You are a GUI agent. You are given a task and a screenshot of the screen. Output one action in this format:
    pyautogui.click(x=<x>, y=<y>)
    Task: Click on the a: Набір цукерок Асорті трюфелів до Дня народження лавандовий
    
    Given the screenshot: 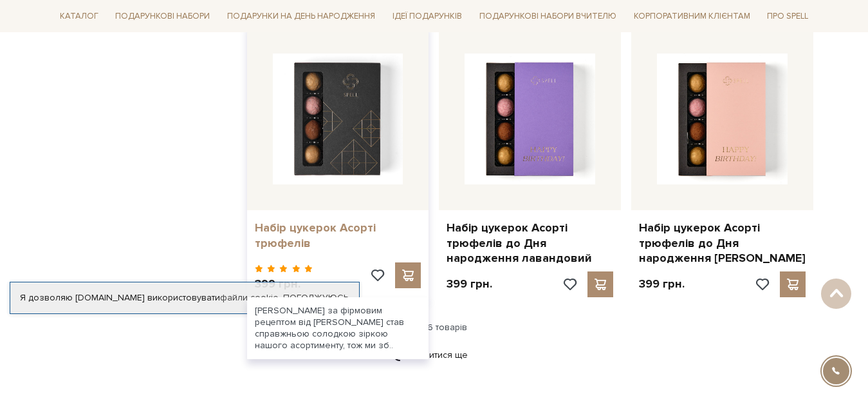 What is the action you would take?
    pyautogui.click(x=530, y=242)
    